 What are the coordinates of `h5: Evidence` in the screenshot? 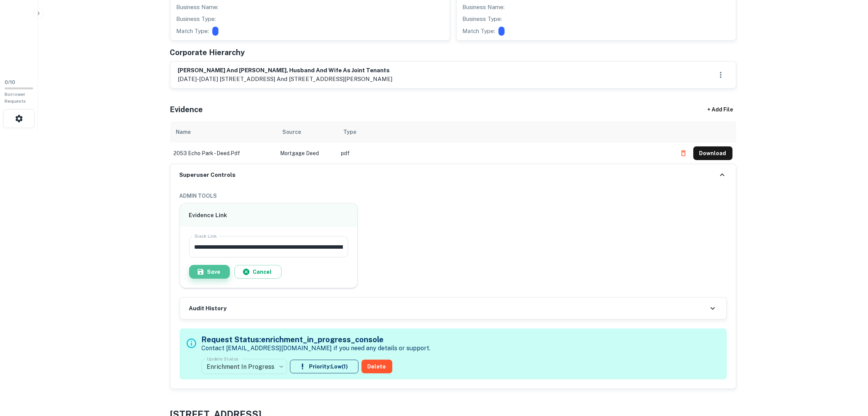 It's located at (187, 109).